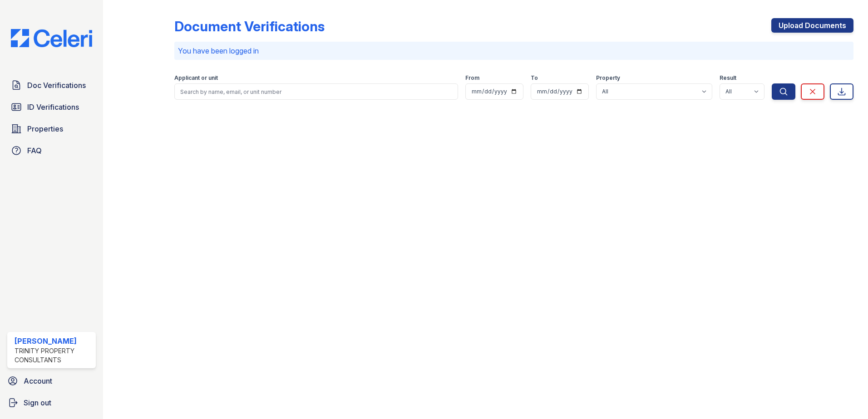 Image resolution: width=868 pixels, height=419 pixels. What do you see at coordinates (51, 85) in the screenshot?
I see `a: Doc Verifications` at bounding box center [51, 85].